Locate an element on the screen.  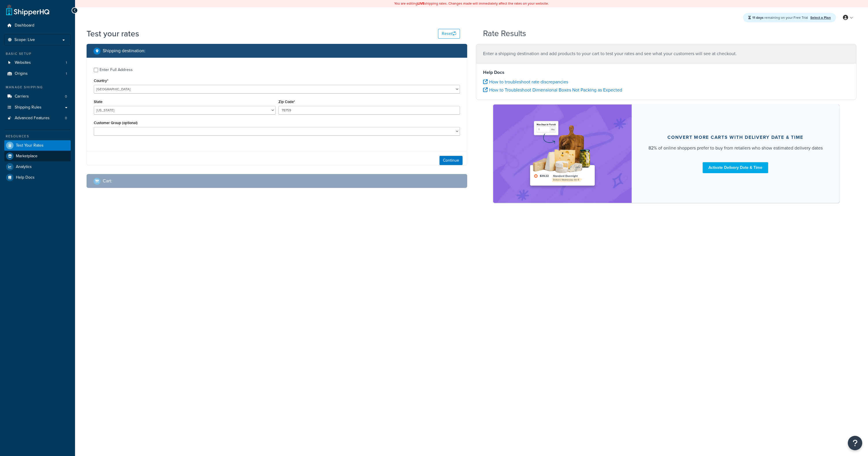
span: Analytics is located at coordinates (23, 167).